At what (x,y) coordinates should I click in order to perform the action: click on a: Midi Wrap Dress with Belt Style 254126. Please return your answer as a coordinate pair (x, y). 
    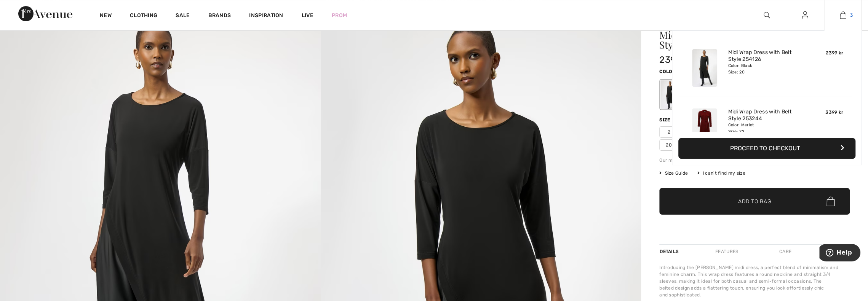
    Looking at the image, I should click on (765, 56).